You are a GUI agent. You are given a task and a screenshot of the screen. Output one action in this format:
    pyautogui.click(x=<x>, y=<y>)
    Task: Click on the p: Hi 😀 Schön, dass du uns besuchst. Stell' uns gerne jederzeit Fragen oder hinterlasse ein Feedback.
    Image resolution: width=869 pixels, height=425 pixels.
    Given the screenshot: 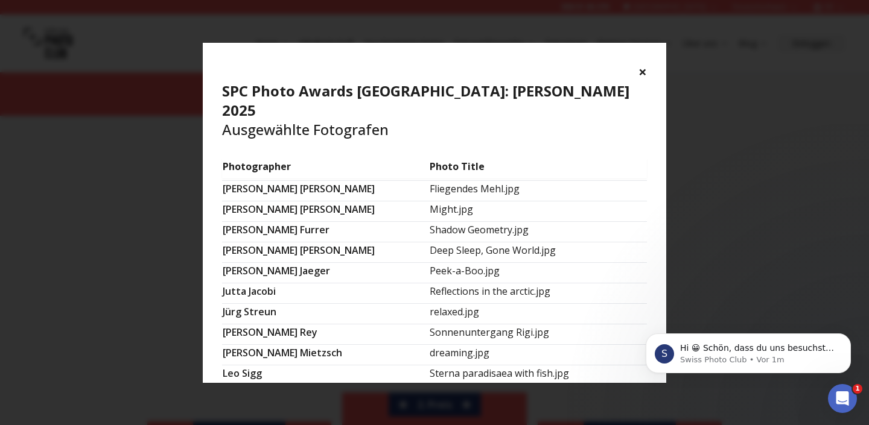 What is the action you would take?
    pyautogui.click(x=130, y=40)
    